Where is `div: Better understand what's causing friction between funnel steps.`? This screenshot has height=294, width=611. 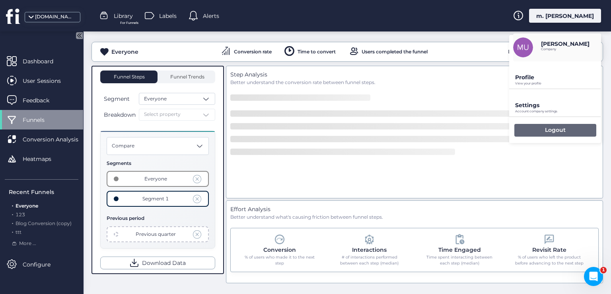
div: Better understand what's causing friction between funnel steps. is located at coordinates (414, 217).